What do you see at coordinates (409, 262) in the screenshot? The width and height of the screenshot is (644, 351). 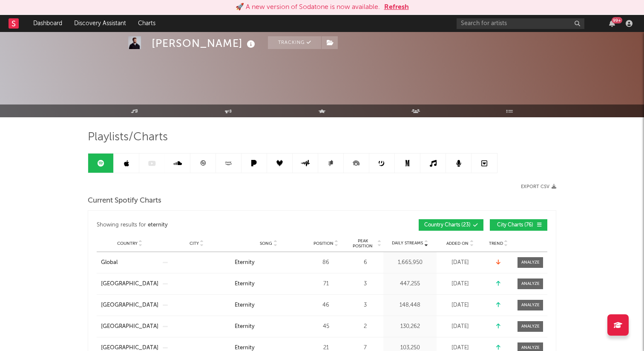 I see `div: 1,665,950` at bounding box center [409, 262].